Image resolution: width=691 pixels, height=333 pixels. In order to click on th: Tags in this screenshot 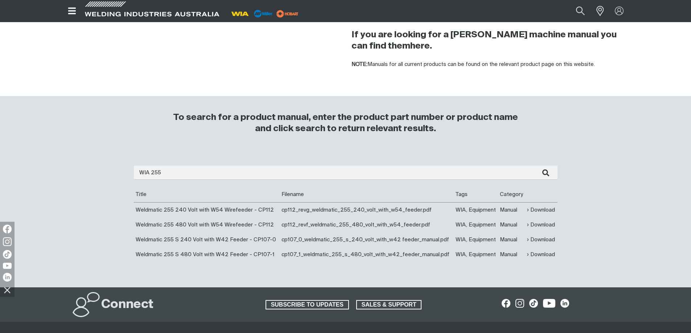, I will do `click(476, 195)`.